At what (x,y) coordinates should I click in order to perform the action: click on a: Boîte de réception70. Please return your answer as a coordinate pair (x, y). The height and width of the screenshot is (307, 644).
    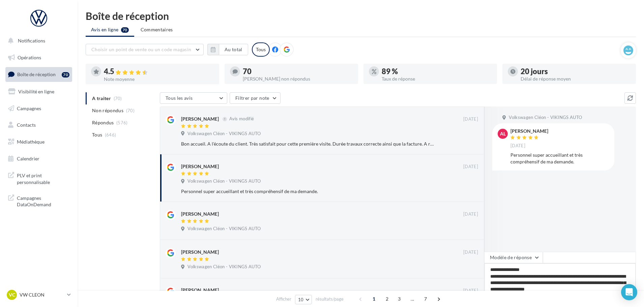
    Looking at the image, I should click on (39, 74).